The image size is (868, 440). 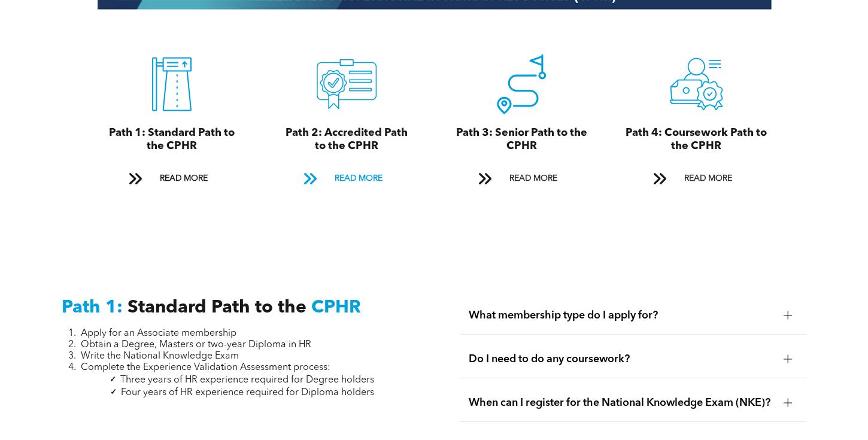 I want to click on span: Obtain a Degree, Masters or two-year Diploma in HR, so click(x=195, y=345).